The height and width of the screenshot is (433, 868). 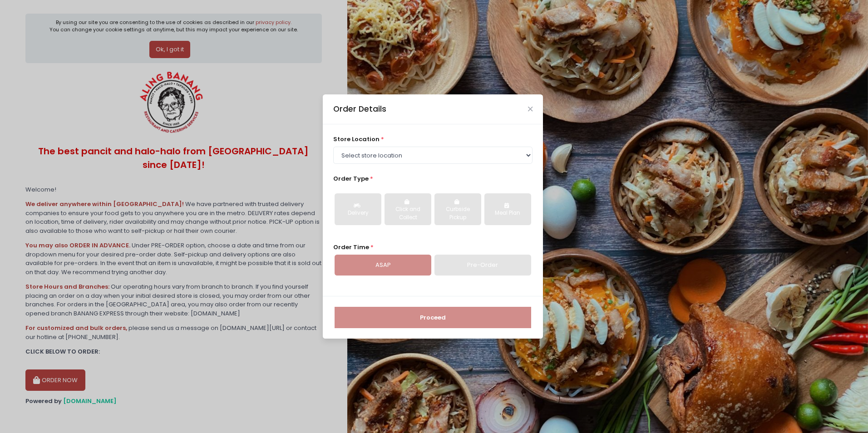 I want to click on button: Curbside Pickup, so click(x=458, y=209).